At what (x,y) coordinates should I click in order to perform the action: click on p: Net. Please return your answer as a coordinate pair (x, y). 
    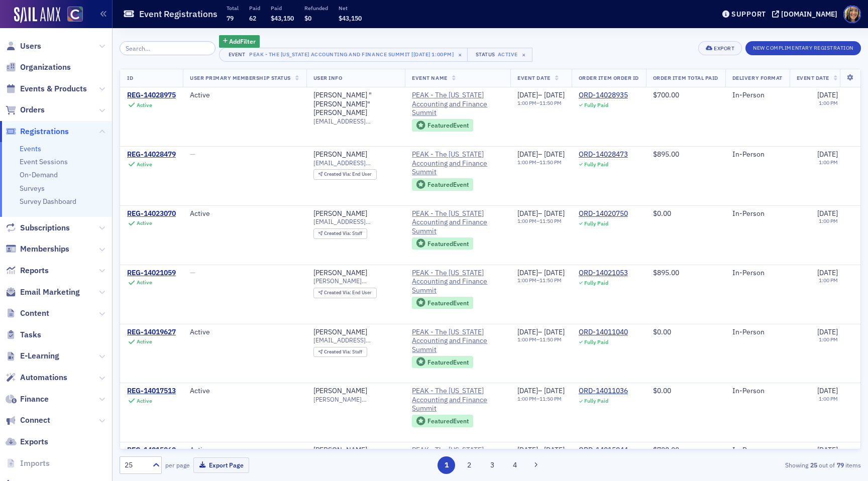
    Looking at the image, I should click on (350, 8).